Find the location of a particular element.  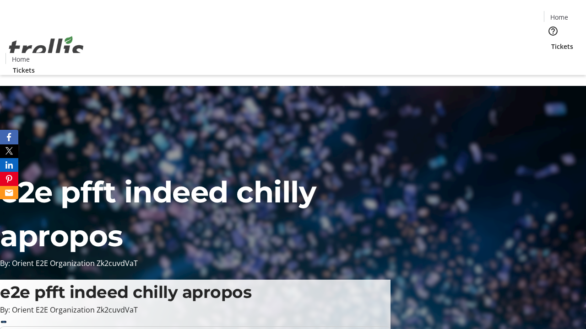

button: Help is located at coordinates (553, 31).